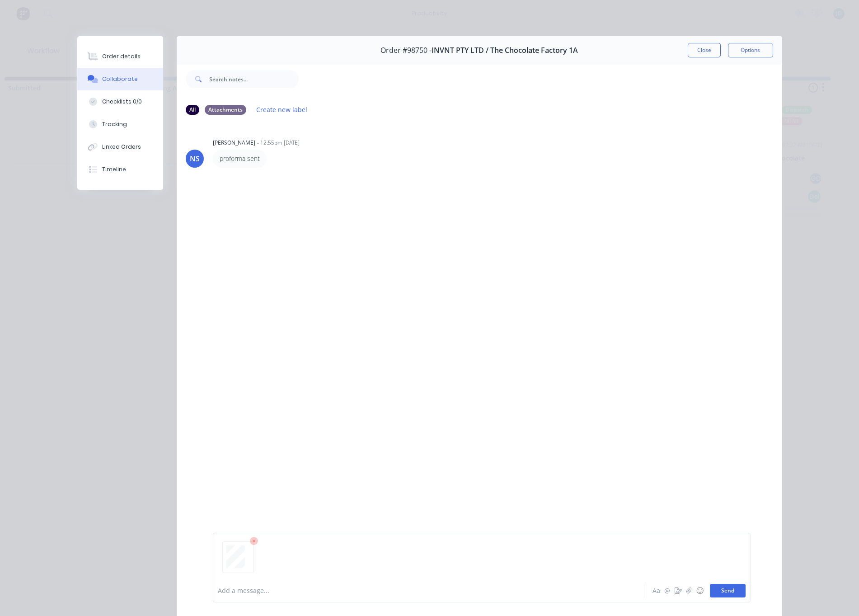  Describe the element at coordinates (282, 110) in the screenshot. I see `button: Create new label` at that location.